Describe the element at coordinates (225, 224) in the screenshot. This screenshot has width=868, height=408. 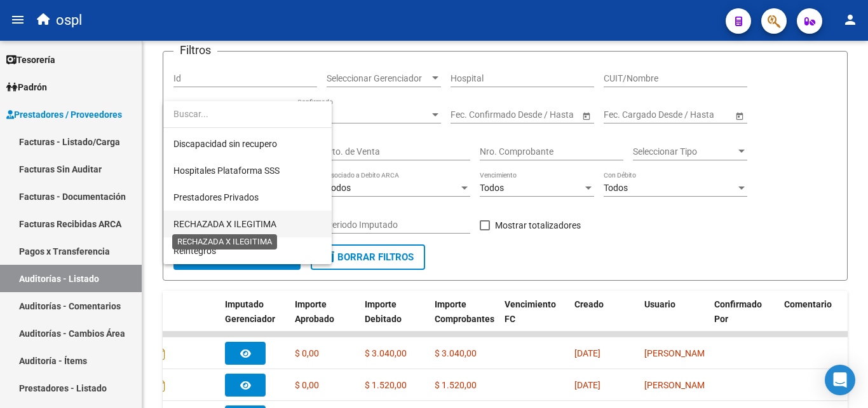
I see `span: RECHAZADA X ILEGITIMA` at that location.